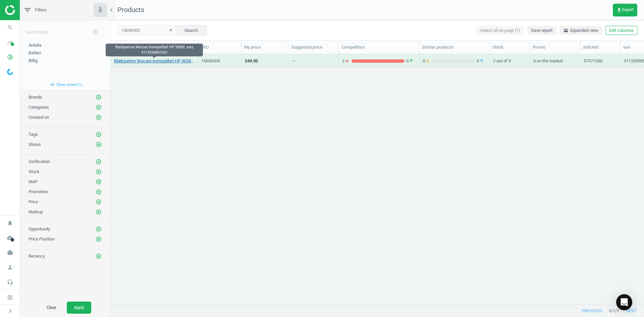 Image resolution: width=644 pixels, height=317 pixels. Describe the element at coordinates (632, 311) in the screenshot. I see `button: next` at that location.